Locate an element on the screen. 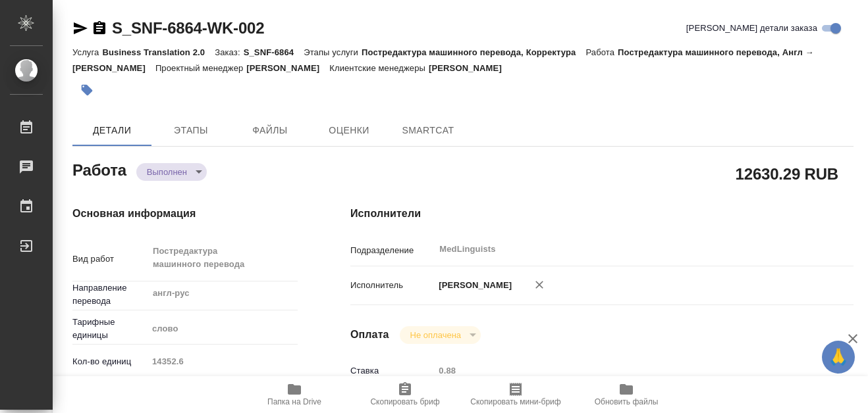  h4: Исполнители is located at coordinates (602, 214).